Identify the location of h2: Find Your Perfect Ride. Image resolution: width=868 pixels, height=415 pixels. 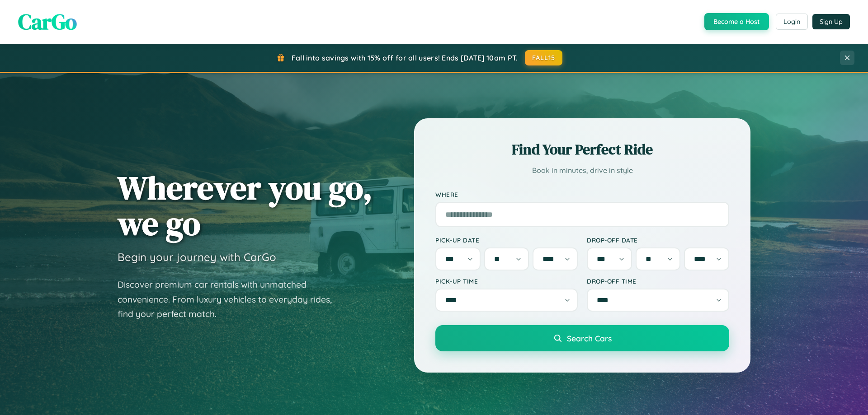
(582, 150).